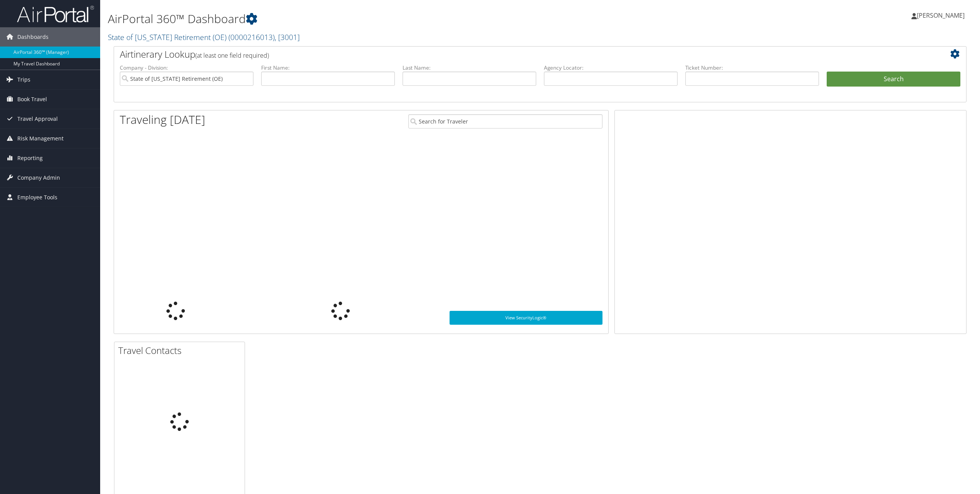 This screenshot has width=980, height=494. What do you see at coordinates (182, 350) in the screenshot?
I see `h2: Travel Contacts` at bounding box center [182, 350].